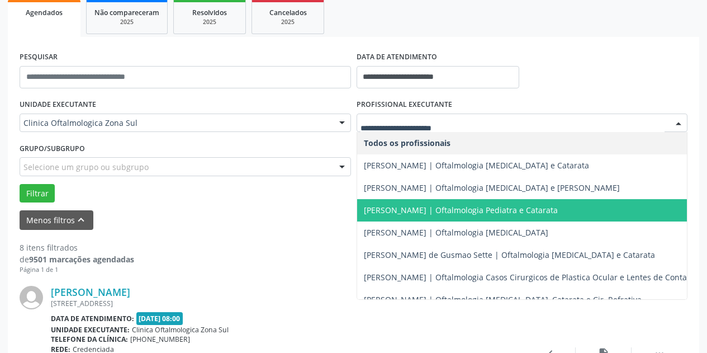 This screenshot has width=707, height=353. Describe the element at coordinates (37, 193) in the screenshot. I see `button: Filtrar` at that location.